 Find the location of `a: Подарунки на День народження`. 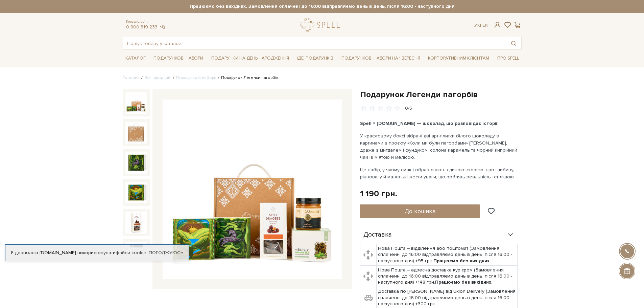

a: Подарунки на День народження is located at coordinates (250, 58).